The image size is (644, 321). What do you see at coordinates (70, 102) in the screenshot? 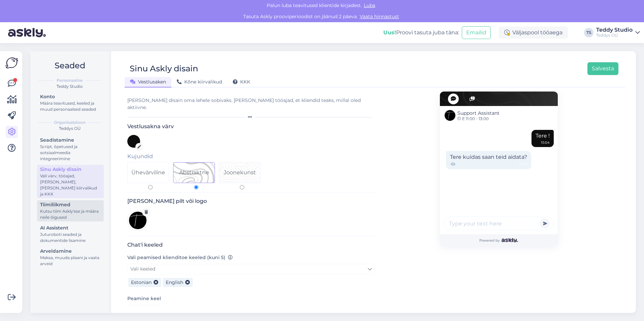
I see `a: KontoMäära teavitused, keeled ja muud personaalsed seaded` at bounding box center [70, 102].